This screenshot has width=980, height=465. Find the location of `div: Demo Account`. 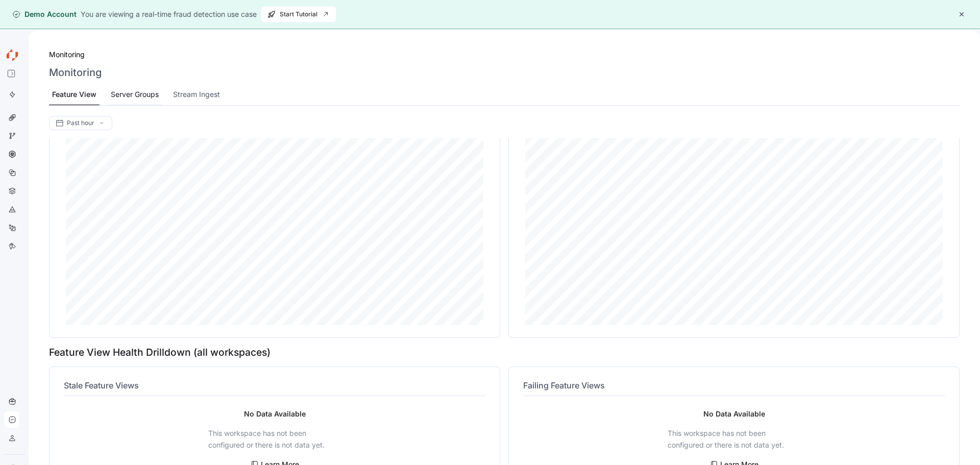

div: Demo Account is located at coordinates (45, 14).